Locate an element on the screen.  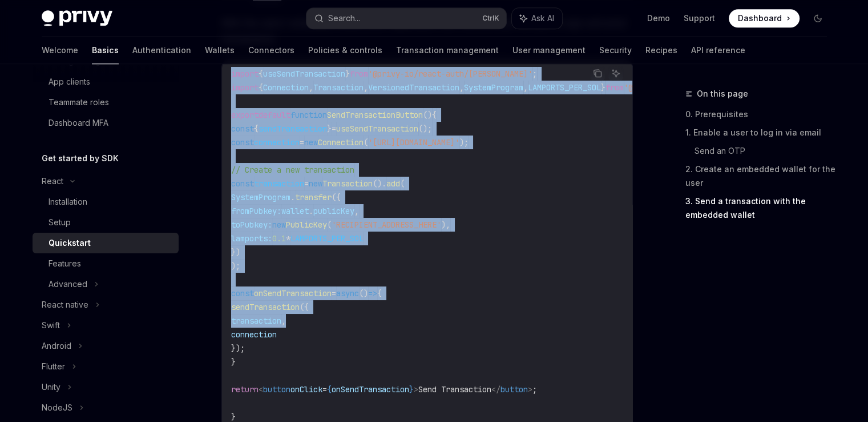
a: Policies & controls is located at coordinates (346, 50).